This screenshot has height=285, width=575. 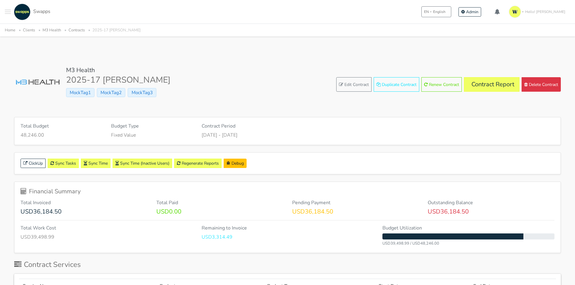 What do you see at coordinates (22, 12) in the screenshot?
I see `img: swapps-linkedin-v2.jpg` at bounding box center [22, 12].